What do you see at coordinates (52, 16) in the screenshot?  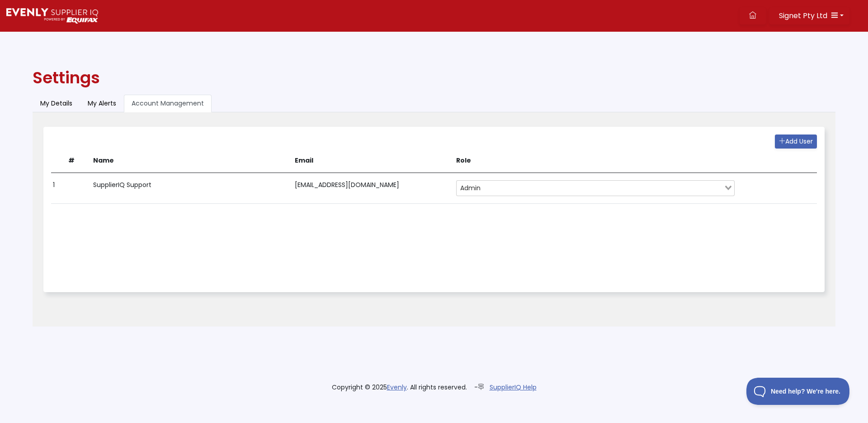 I see `img: Supply Predict` at bounding box center [52, 16].